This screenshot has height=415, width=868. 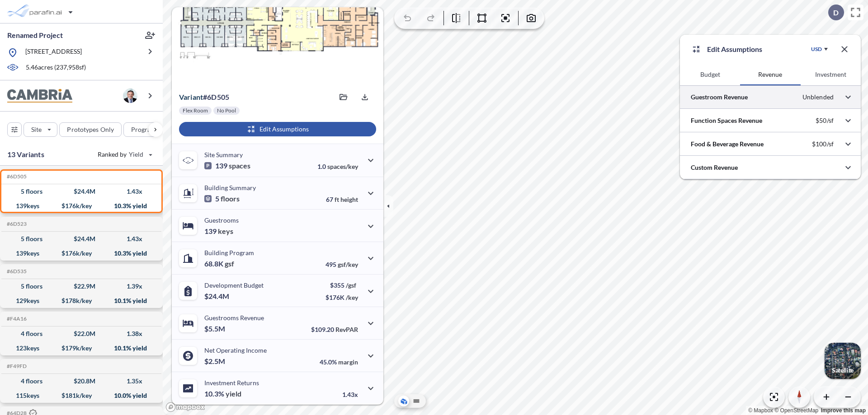 What do you see at coordinates (222, 199) in the screenshot?
I see `p: 5` at bounding box center [222, 199].